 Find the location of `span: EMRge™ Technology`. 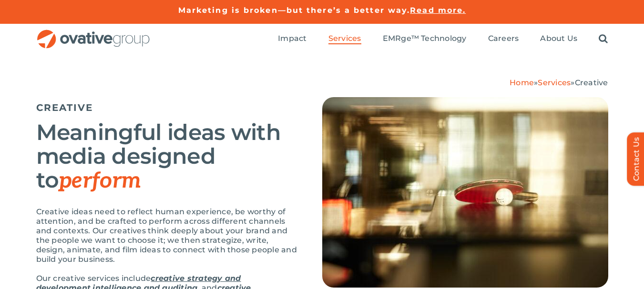

span: EMRge™ Technology is located at coordinates (425, 38).